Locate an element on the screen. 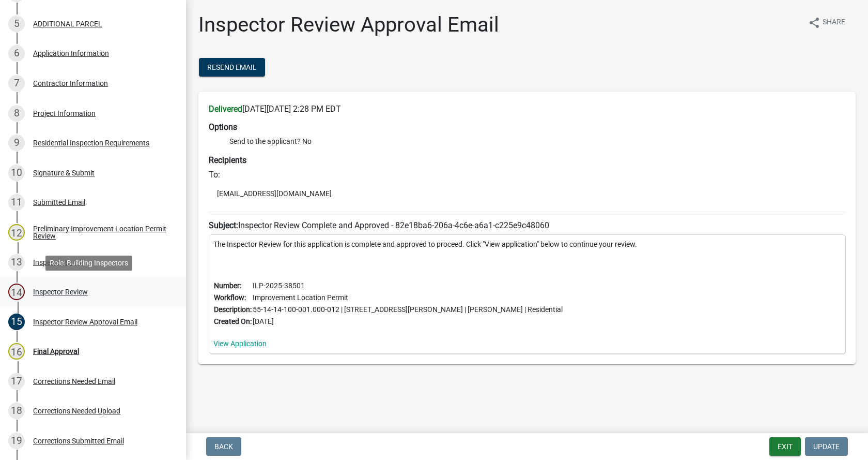 This screenshot has width=868, height=460. div: Corrections Needed Email is located at coordinates (74, 381).